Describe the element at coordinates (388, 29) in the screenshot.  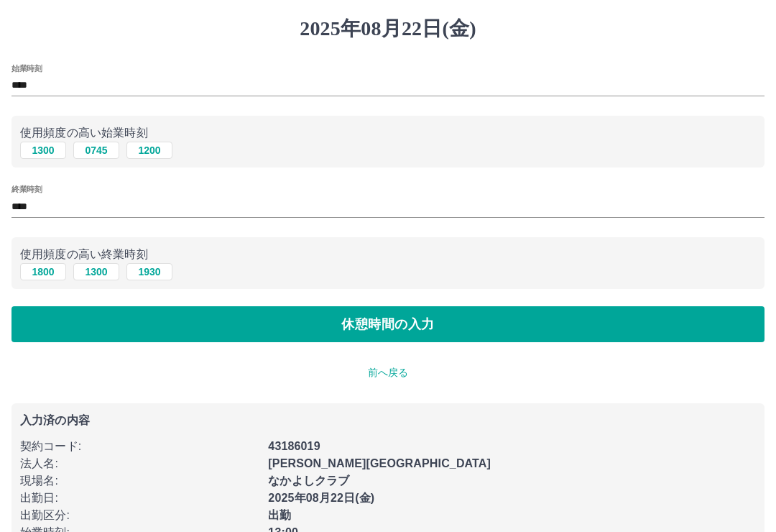
I see `h1: 2025年08月22日(金)` at that location.